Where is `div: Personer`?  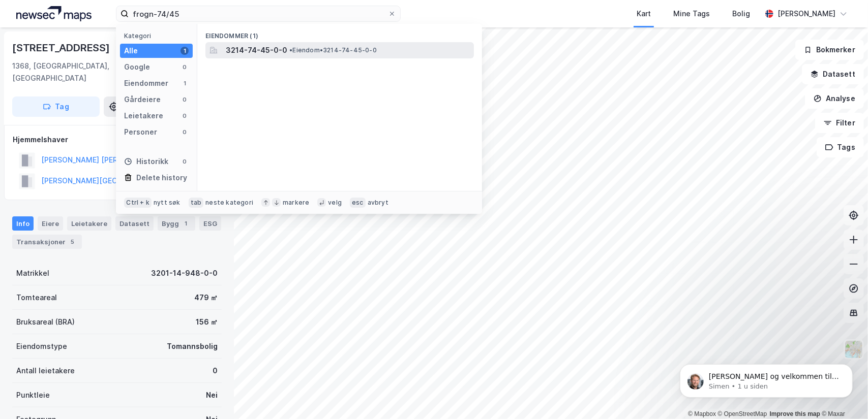 div: Personer is located at coordinates (140, 132).